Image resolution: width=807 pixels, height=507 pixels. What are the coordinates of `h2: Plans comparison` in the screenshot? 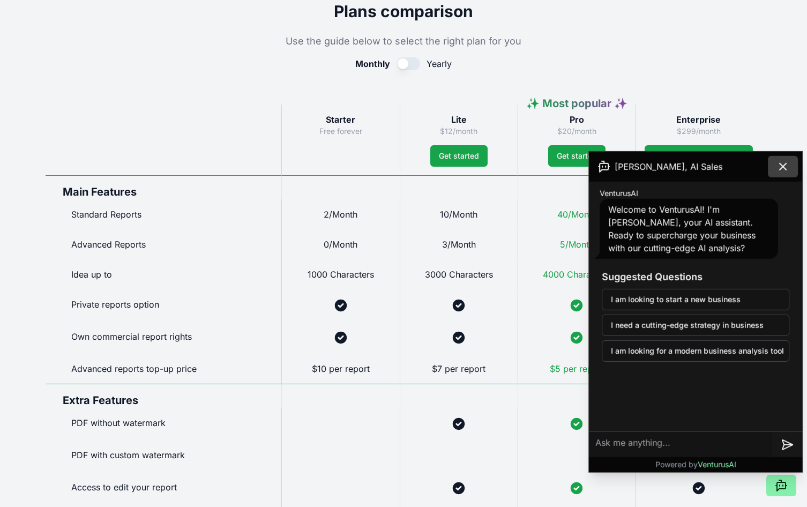 It's located at (403, 11).